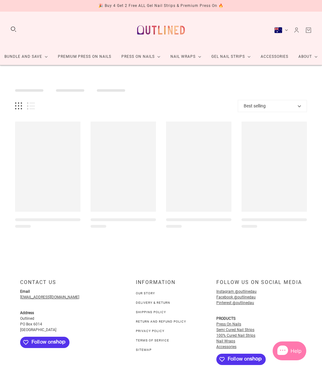 The width and height of the screenshot is (322, 376). What do you see at coordinates (153, 302) in the screenshot?
I see `a: Delivery & Return` at bounding box center [153, 302].